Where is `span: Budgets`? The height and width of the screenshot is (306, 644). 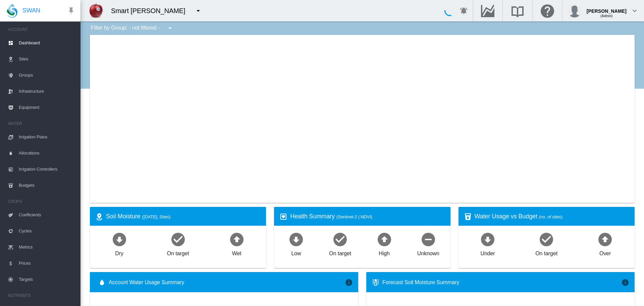
span: Budgets is located at coordinates (47, 186).